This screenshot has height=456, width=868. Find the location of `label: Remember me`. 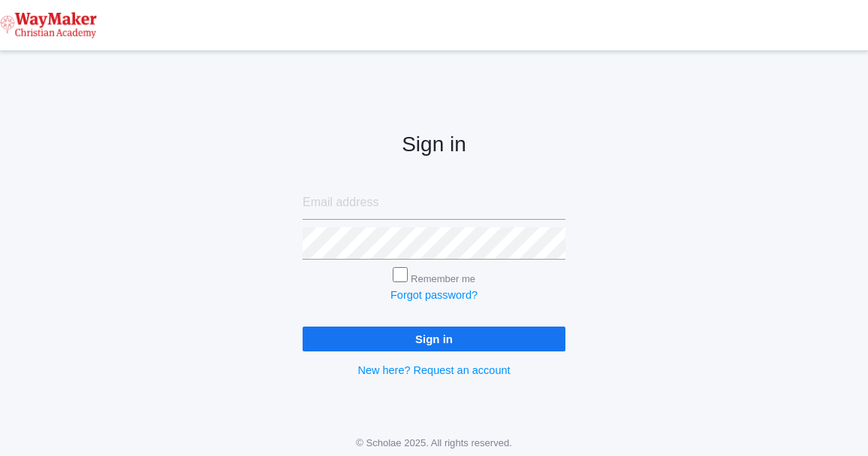

label: Remember me is located at coordinates (443, 279).